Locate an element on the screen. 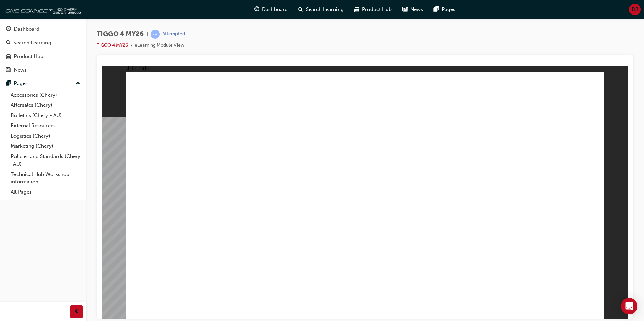 Image resolution: width=644 pixels, height=321 pixels. div: Product Hub is located at coordinates (28, 56).